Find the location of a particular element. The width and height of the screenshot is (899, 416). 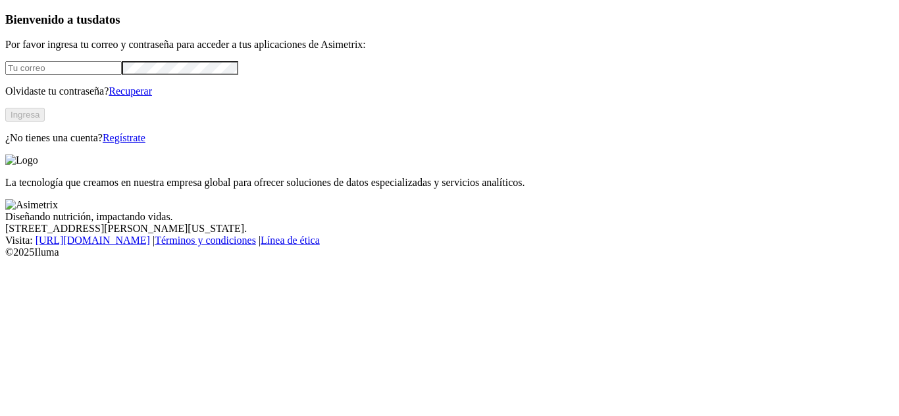

p: ¿No tienes una cuenta? is located at coordinates (449, 138).